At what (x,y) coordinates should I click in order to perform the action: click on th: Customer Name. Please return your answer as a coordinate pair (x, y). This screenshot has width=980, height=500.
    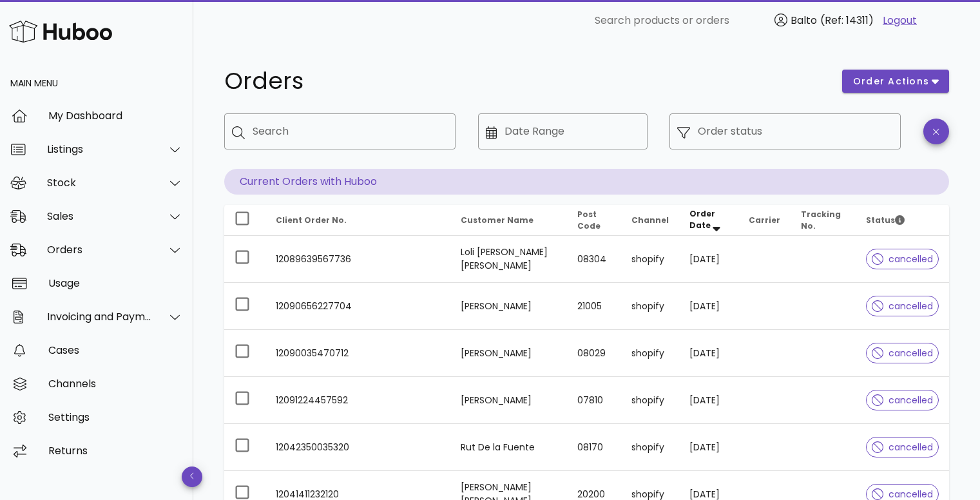
    Looking at the image, I should click on (509, 220).